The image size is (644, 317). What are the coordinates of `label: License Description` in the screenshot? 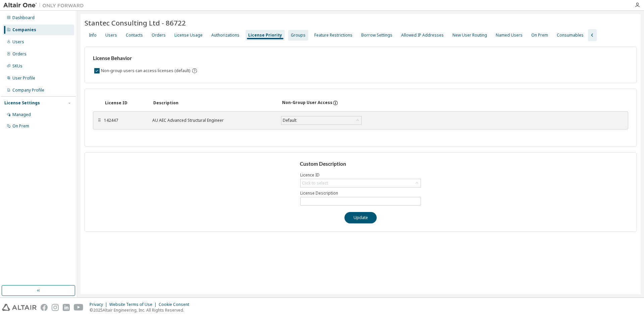 It's located at (360, 193).